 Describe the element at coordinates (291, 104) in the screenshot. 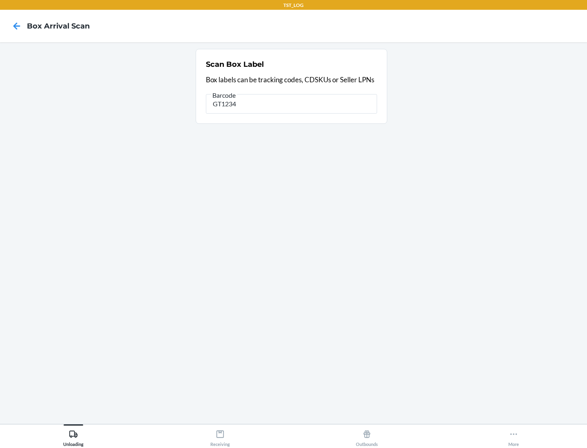

I see `input: Barcode` at that location.